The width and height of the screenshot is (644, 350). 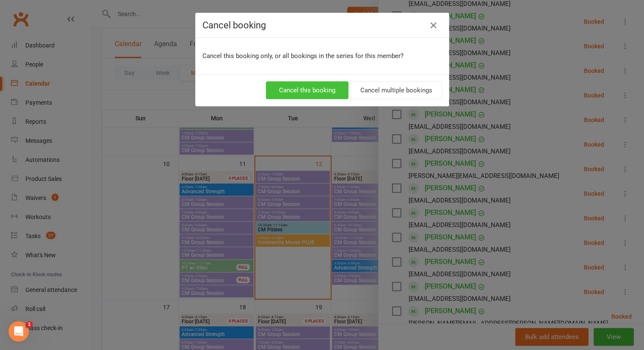 What do you see at coordinates (396, 90) in the screenshot?
I see `button: Cancel multiple bookings` at bounding box center [396, 90].